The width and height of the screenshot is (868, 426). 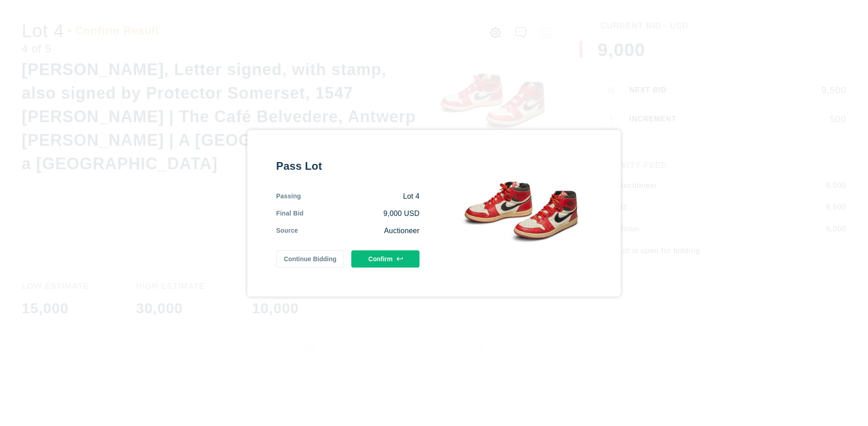 What do you see at coordinates (360, 197) in the screenshot?
I see `div: Lot 4` at bounding box center [360, 197].